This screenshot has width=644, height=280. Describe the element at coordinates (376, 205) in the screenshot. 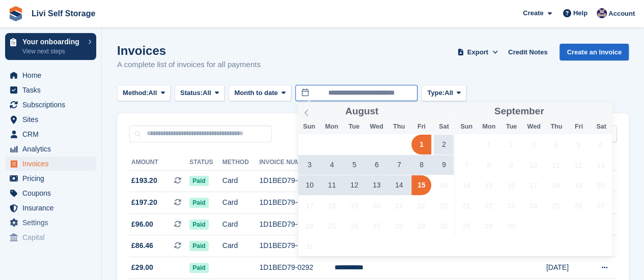

I see `span: August 20, 2025` at that location.